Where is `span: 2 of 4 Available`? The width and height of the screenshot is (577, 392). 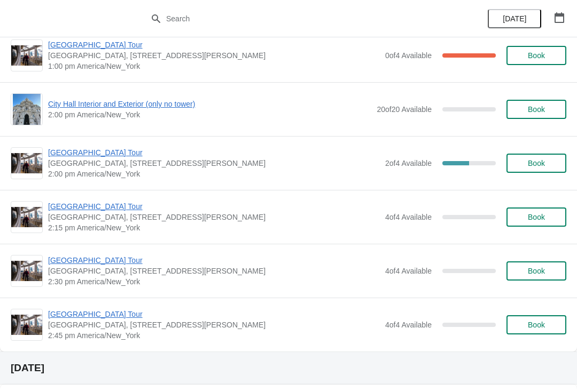 span: 2 of 4 Available is located at coordinates (408, 163).